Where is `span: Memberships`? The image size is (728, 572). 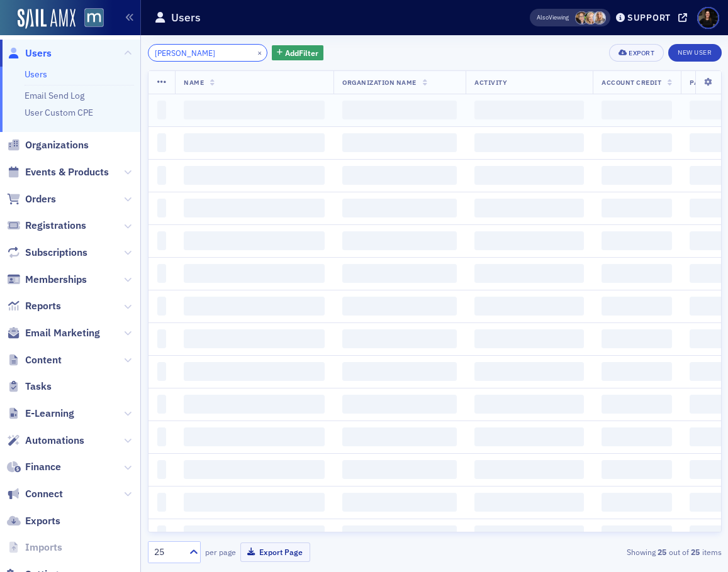
span: Memberships is located at coordinates (56, 280).